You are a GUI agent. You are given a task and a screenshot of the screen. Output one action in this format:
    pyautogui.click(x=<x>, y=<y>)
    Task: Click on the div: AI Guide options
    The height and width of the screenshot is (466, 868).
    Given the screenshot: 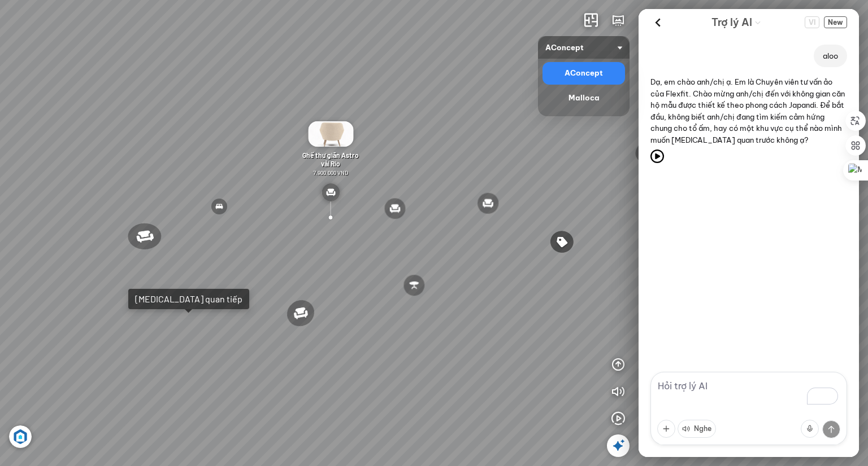 What is the action you would take?
    pyautogui.click(x=736, y=22)
    